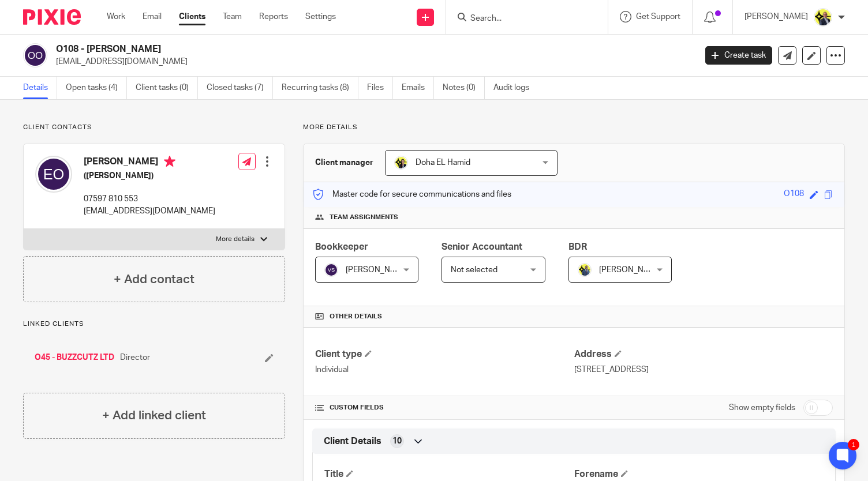 This screenshot has width=868, height=481. What do you see at coordinates (239, 87) in the screenshot?
I see `a: Closed tasks (7)` at bounding box center [239, 87].